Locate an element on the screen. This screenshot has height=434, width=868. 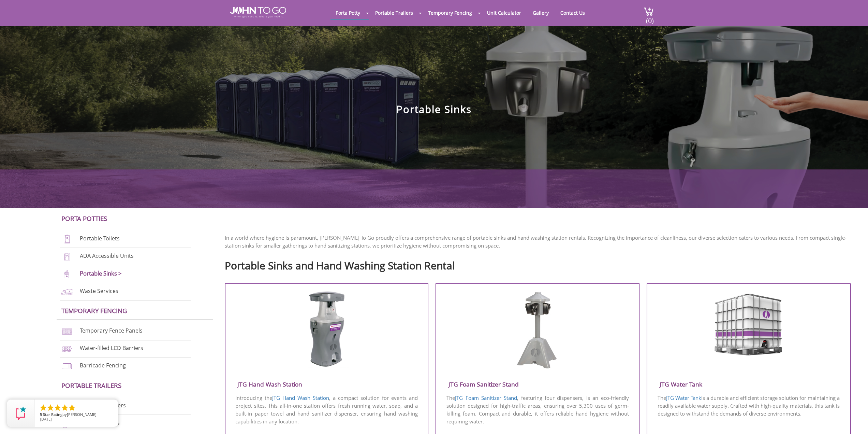
p: The , featuring four dispensers, is an eco-friendly solution designed for high-traffic areas, ens... is located at coordinates (538, 410).